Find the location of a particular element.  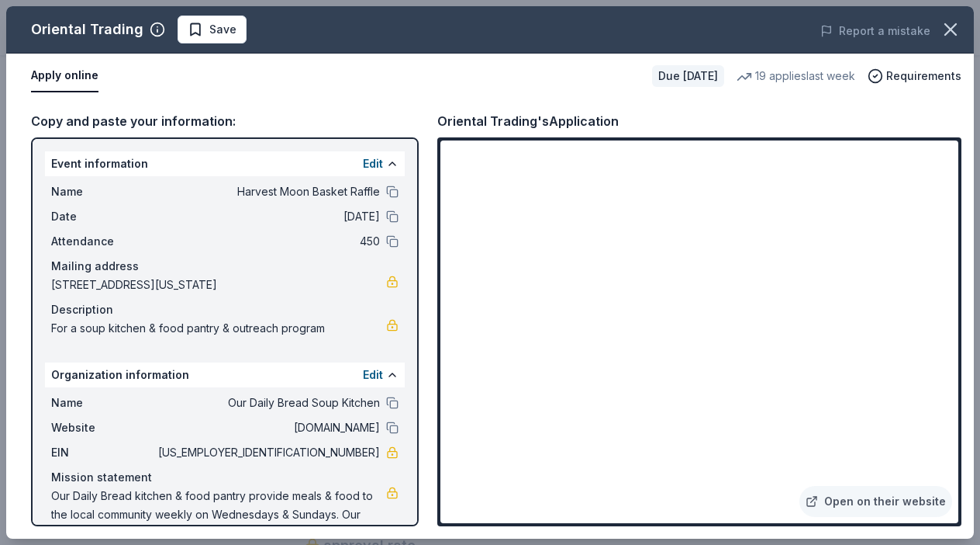

button: Apply online is located at coordinates (64, 76).